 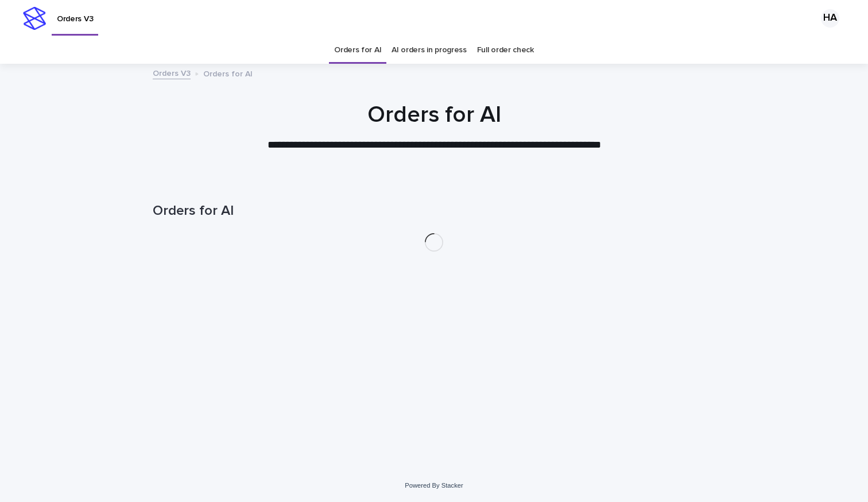 What do you see at coordinates (228, 73) in the screenshot?
I see `p: Orders for AI` at bounding box center [228, 73].